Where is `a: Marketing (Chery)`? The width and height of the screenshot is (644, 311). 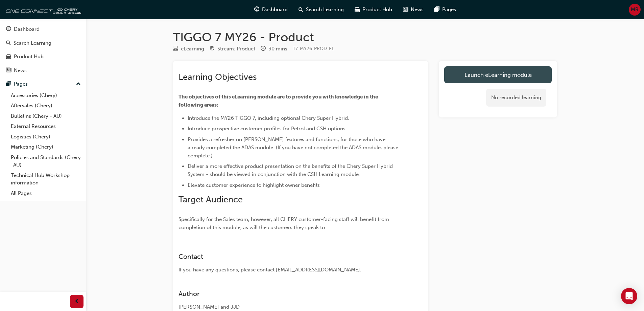
a: Marketing (Chery) is located at coordinates (45, 147).